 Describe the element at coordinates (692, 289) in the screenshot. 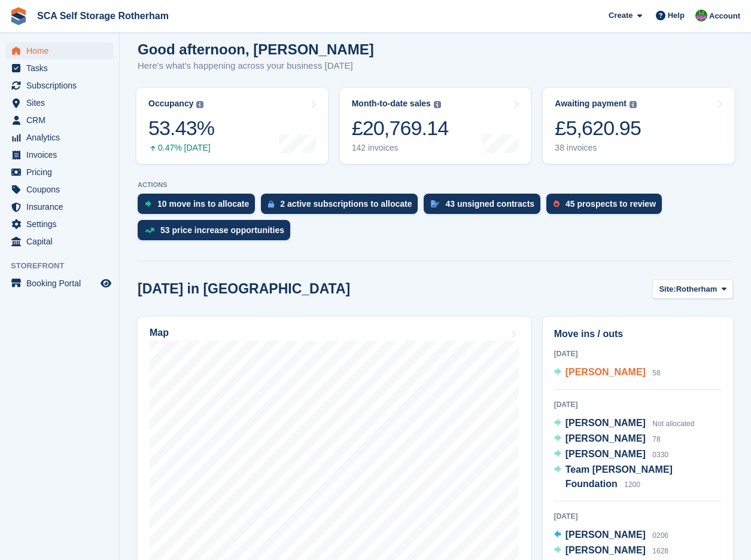

I see `button: Site: Rotherham` at that location.